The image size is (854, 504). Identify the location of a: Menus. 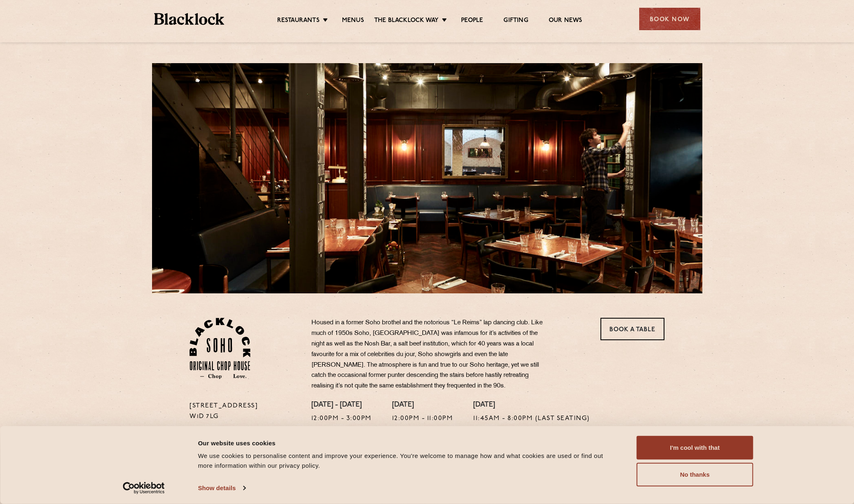
(353, 21).